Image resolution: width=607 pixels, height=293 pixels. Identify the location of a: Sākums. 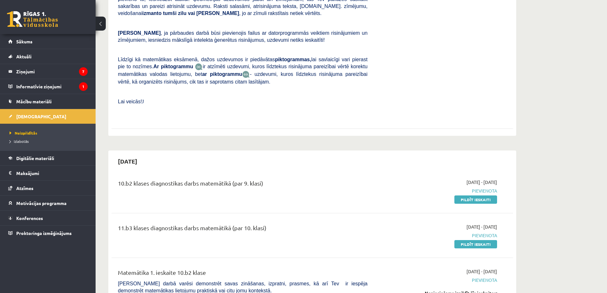
(48, 41).